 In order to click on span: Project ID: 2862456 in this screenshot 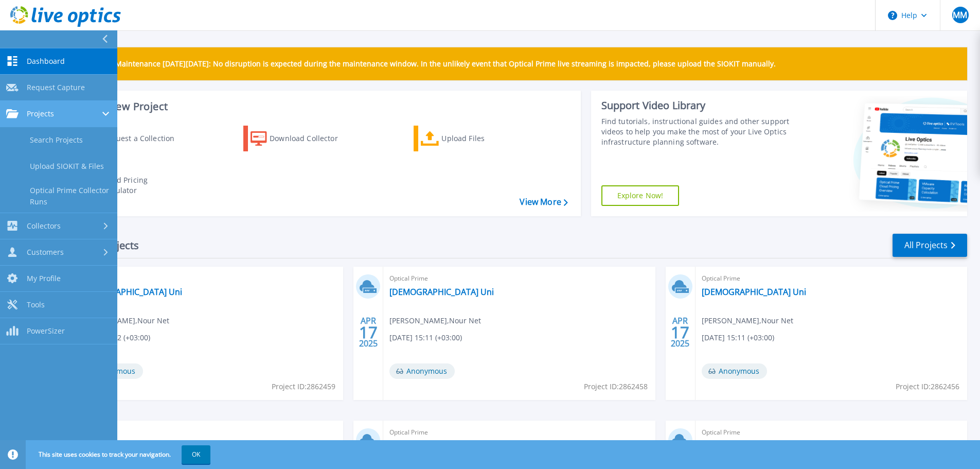, I will do `click(928, 387)`.